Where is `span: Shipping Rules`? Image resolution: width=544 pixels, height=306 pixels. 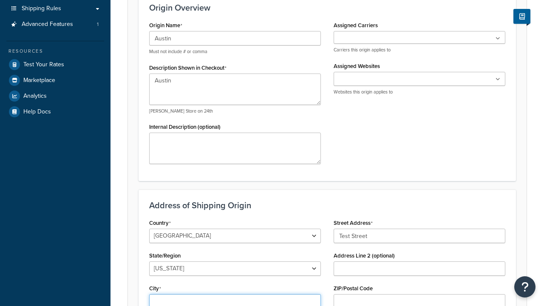 span: Shipping Rules is located at coordinates (41, 9).